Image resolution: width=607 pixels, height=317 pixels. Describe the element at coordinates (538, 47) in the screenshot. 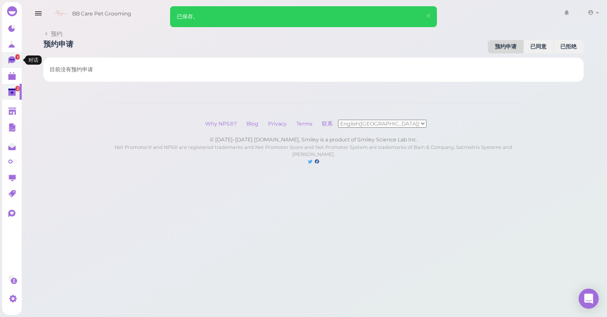

I see `a: 已同意` at that location.